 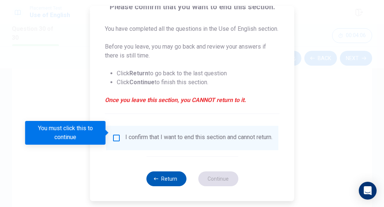 What do you see at coordinates (142, 82) in the screenshot?
I see `strong: Continue` at bounding box center [142, 82].